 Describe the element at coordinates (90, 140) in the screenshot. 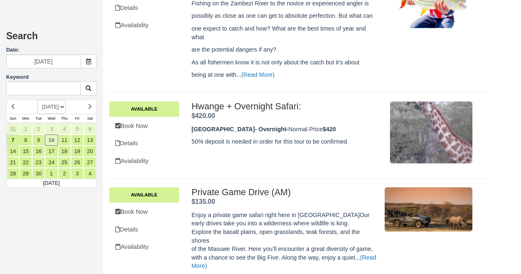

I see `a: 13` at that location.